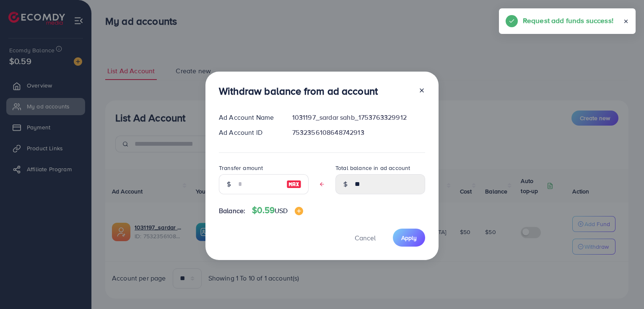  I want to click on div: Ad Account Name, so click(249, 118).